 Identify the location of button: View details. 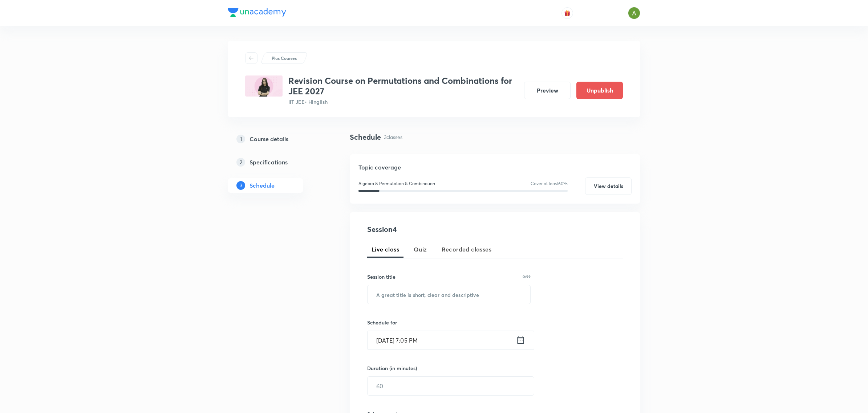
(608, 186).